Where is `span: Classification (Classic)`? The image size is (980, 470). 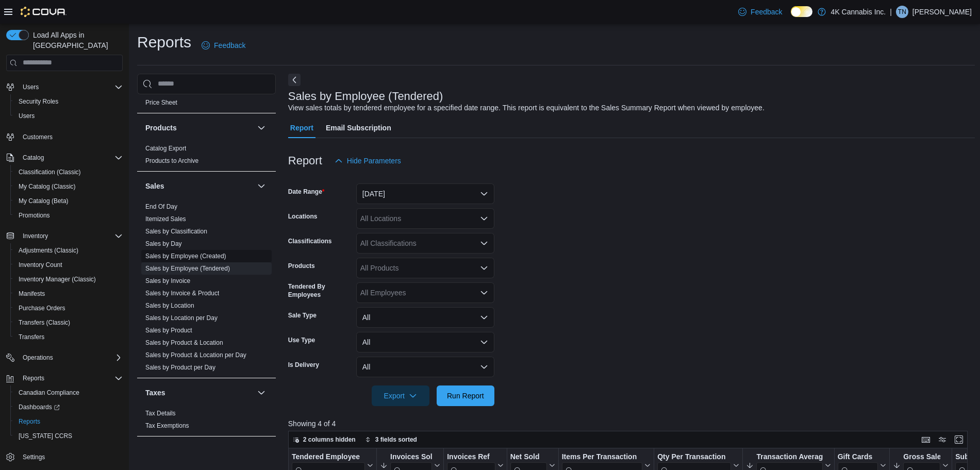 span: Classification (Classic) is located at coordinates (49, 172).